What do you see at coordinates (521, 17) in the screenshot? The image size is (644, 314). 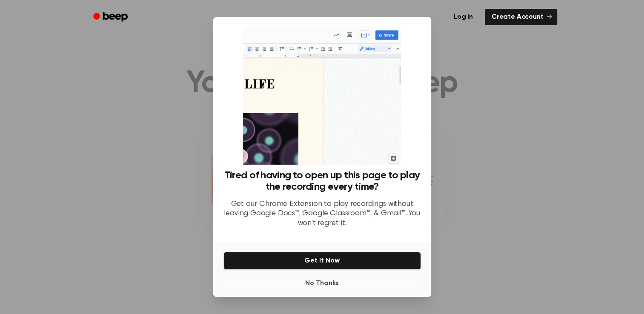 I see `a: Create Account` at bounding box center [521, 17].